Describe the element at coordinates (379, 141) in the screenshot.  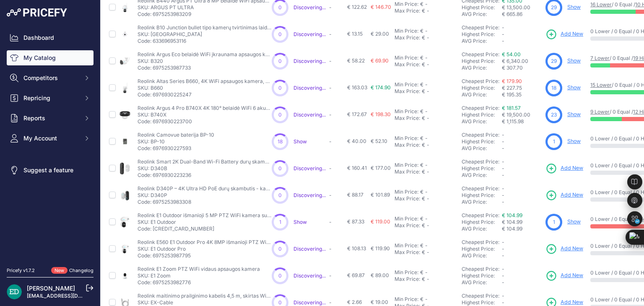
I see `span: € 52.10` at that location.